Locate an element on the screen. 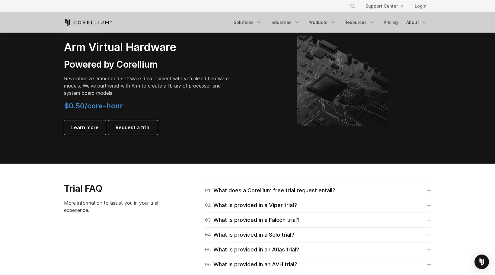  span: 03 is located at coordinates (208, 220).